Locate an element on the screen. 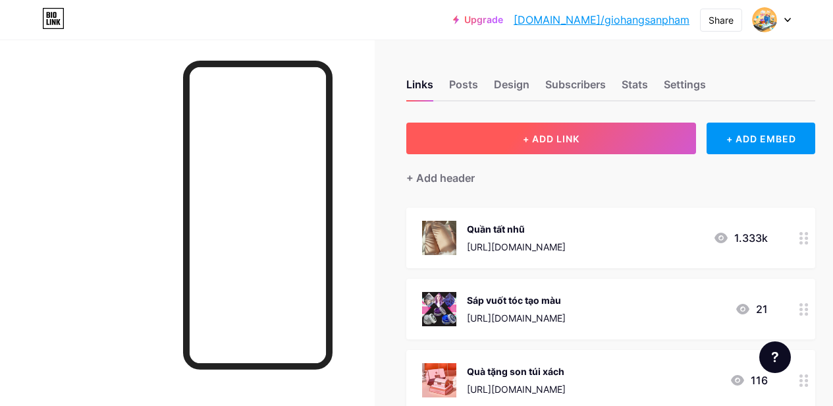 The height and width of the screenshot is (406, 833). span: + ADD LINK is located at coordinates (551, 138).